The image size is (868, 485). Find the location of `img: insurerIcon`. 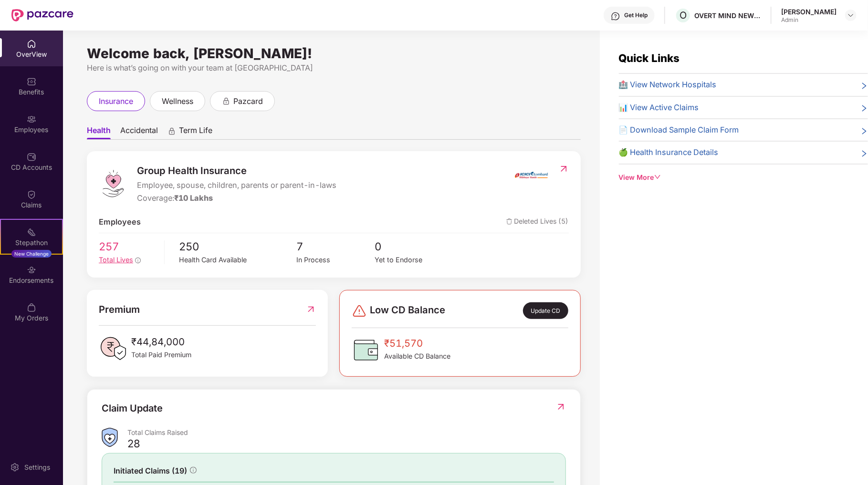

img: insurerIcon is located at coordinates (531, 175).